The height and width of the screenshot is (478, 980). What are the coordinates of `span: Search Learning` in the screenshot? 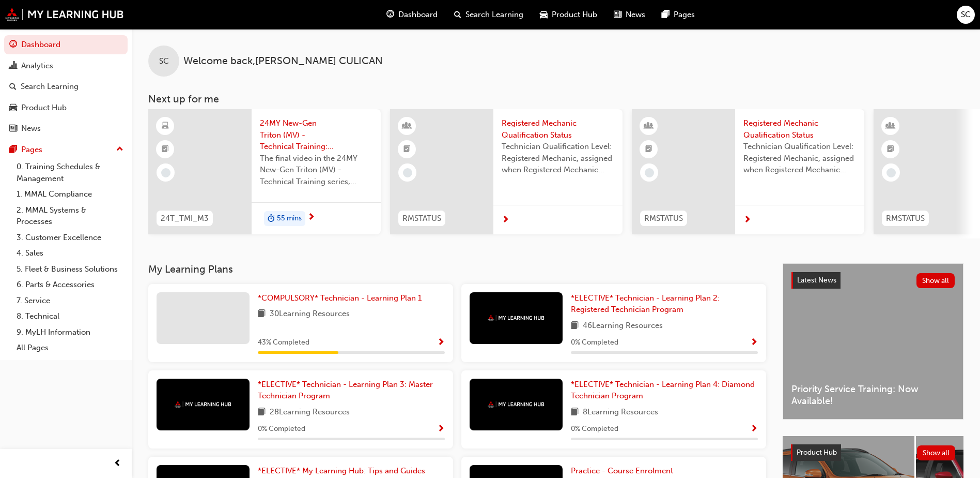 It's located at (495, 15).